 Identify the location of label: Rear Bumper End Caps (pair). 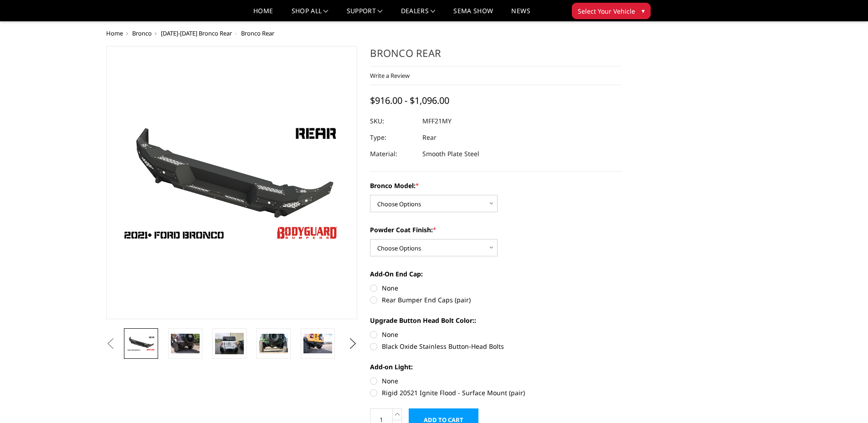
(496, 300).